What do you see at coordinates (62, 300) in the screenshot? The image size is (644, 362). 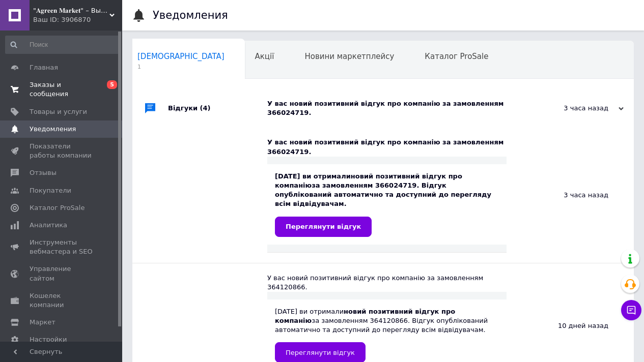 I see `span: Кошелек компании` at bounding box center [62, 300].